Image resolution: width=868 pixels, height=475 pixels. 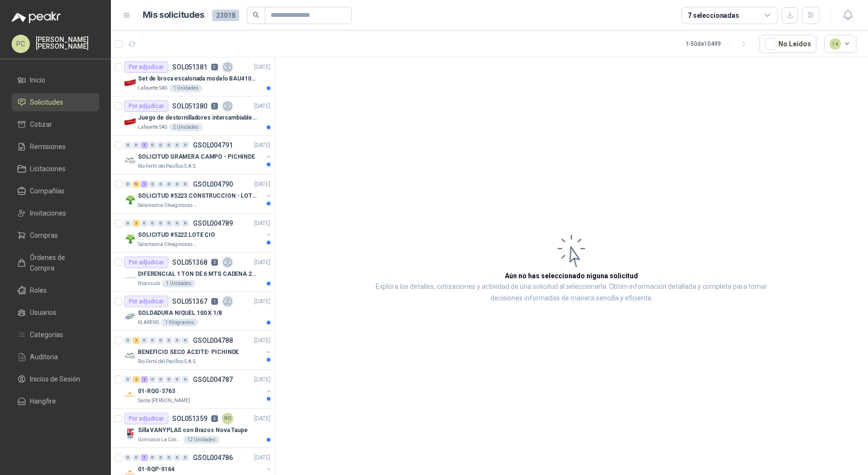 What do you see at coordinates (44, 235) in the screenshot?
I see `span: Compras` at bounding box center [44, 235].